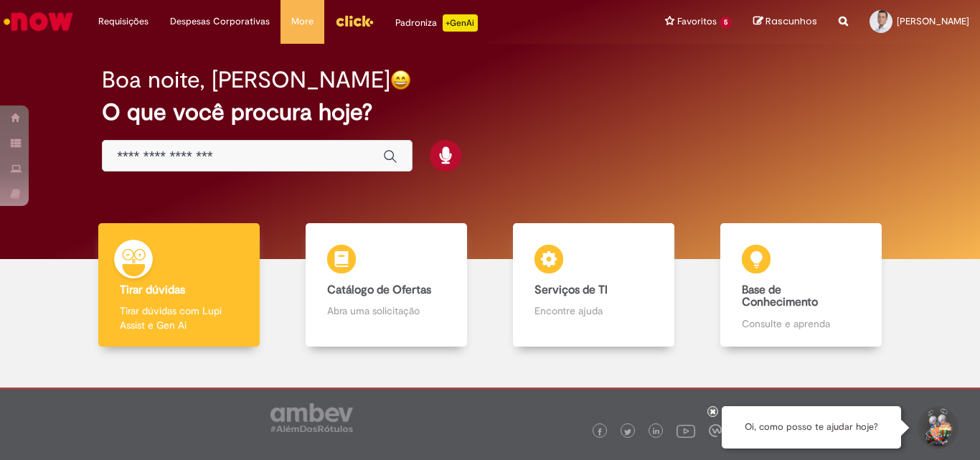 The height and width of the screenshot is (460, 980). What do you see at coordinates (801, 285) in the screenshot?
I see `a: Base de Conhecimento Consulte e aprenda` at bounding box center [801, 285].